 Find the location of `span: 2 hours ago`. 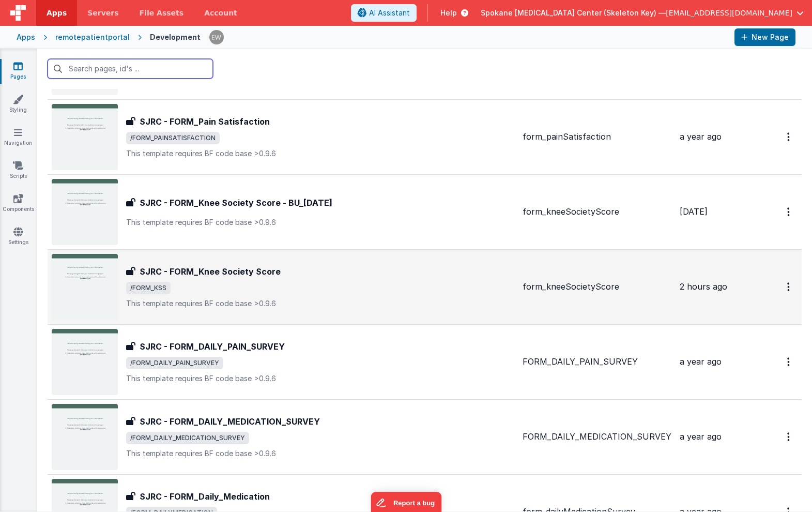

span: 2 hours ago is located at coordinates (704, 287).